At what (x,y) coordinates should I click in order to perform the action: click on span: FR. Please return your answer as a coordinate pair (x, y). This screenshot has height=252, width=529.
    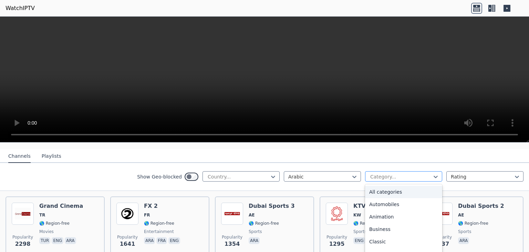
    Looking at the image, I should click on (147, 215).